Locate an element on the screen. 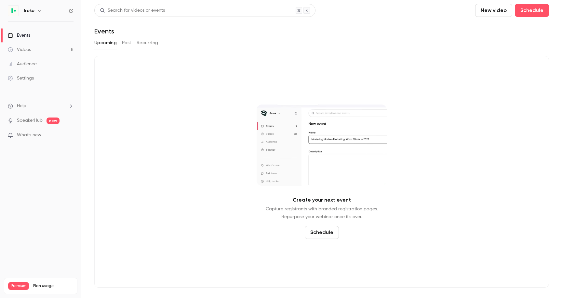 The height and width of the screenshot is (298, 562). div: Events is located at coordinates (19, 35).